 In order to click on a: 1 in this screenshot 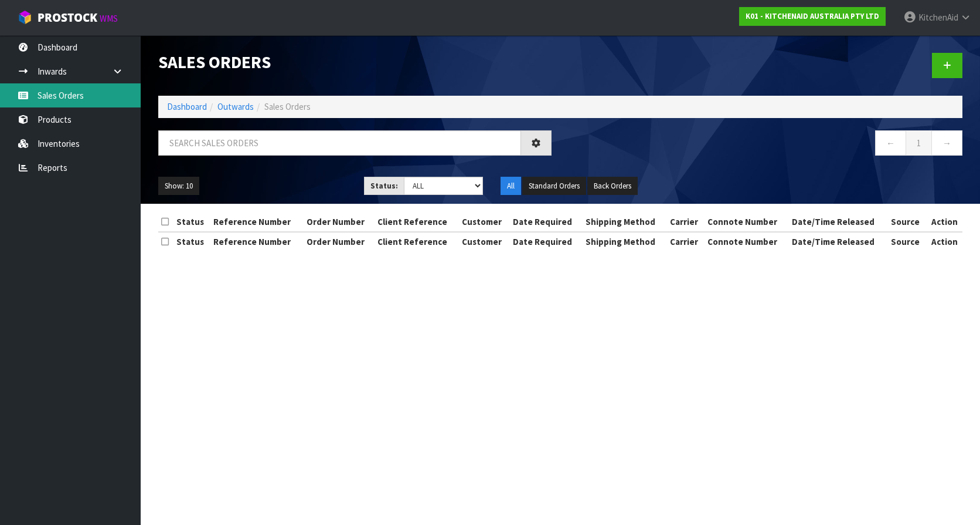, I will do `click(919, 143)`.